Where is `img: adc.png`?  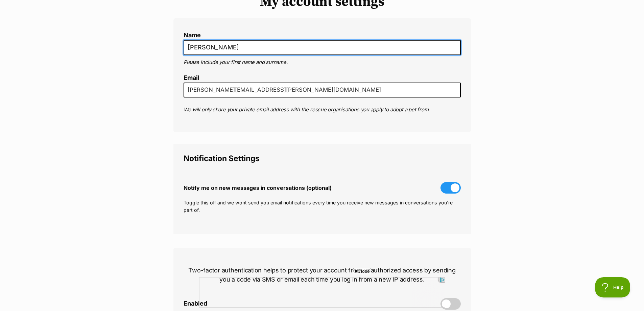 img: adc.png is located at coordinates (243, 2).